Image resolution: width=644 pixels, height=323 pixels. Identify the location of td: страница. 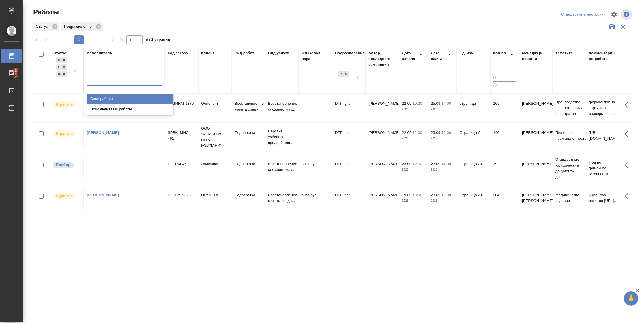
(474, 108).